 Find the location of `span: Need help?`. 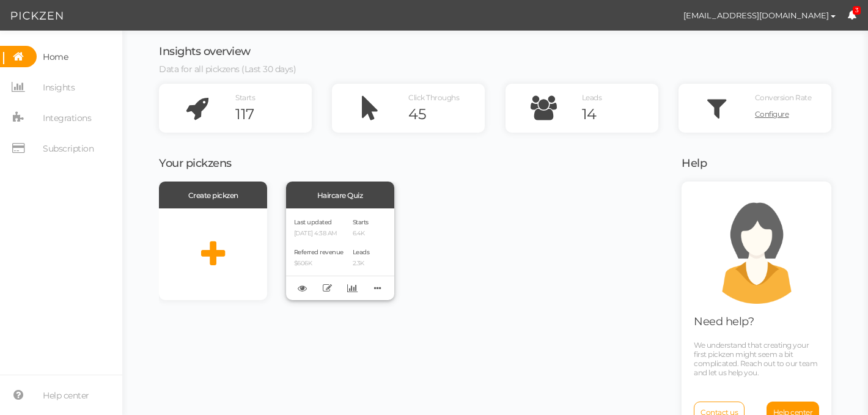

span: Need help? is located at coordinates (724, 321).